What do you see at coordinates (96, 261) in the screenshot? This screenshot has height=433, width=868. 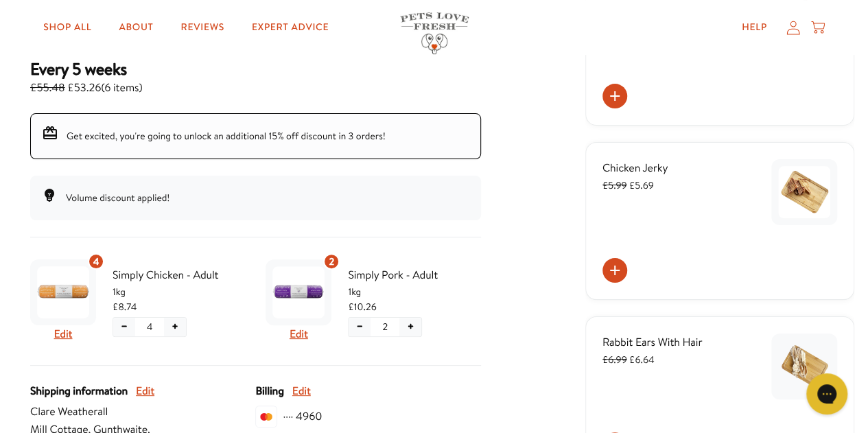 I see `div: 4 units of item: Simply Chicken - Adult` at bounding box center [96, 261].